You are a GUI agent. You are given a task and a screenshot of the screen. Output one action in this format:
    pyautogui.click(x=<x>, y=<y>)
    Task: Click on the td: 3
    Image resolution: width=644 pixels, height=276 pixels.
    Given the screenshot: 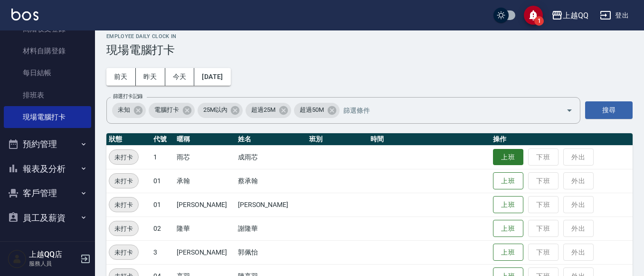 What is the action you would take?
    pyautogui.click(x=162, y=252)
    